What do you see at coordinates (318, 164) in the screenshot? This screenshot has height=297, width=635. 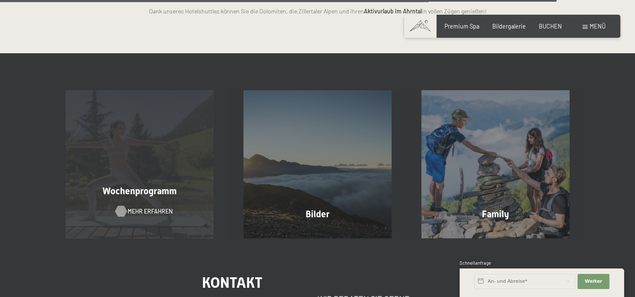 I see `a: Aktivurlaub im Wellnesshotel - Hotel mit Fitnessstudio - Yogaraum Bilder` at bounding box center [318, 164].